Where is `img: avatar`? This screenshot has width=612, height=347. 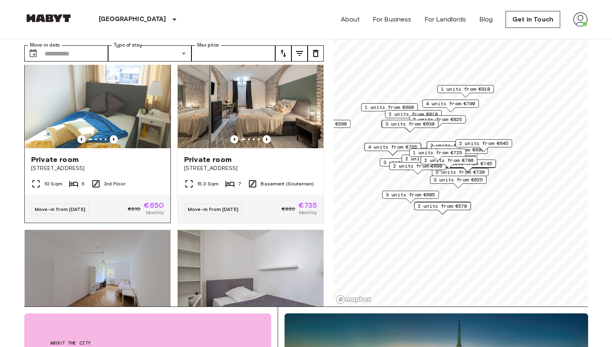 img: avatar is located at coordinates (580, 19).